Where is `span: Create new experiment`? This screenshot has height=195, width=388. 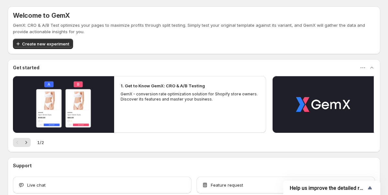
span: Create new experiment is located at coordinates (46, 44).